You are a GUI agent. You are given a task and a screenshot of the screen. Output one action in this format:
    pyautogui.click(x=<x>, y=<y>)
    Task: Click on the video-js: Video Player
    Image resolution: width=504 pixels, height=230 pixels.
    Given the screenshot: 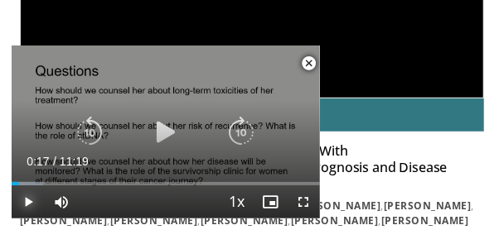 What is the action you would take?
    pyautogui.click(x=166, y=132)
    